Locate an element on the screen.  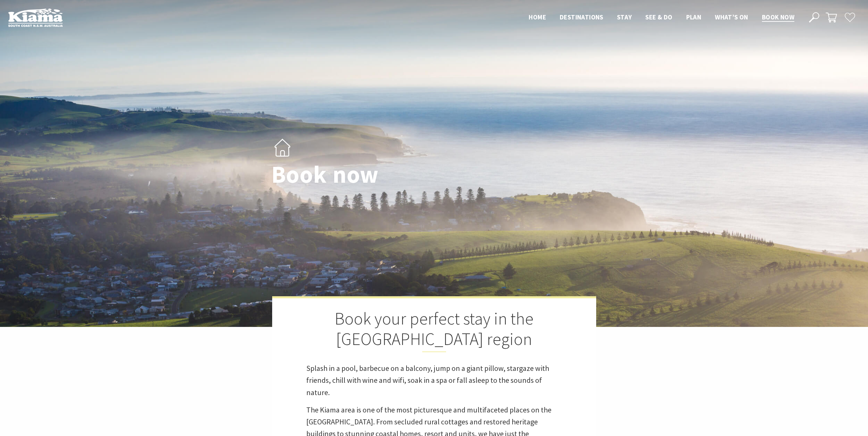
span: Book now is located at coordinates (778, 17).